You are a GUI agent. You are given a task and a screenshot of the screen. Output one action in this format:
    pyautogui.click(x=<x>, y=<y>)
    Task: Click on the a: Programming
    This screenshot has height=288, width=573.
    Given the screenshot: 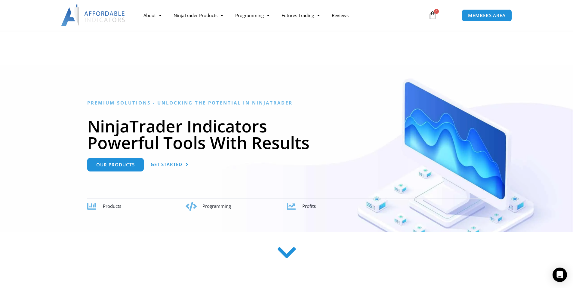 What is the action you would take?
    pyautogui.click(x=252, y=15)
    